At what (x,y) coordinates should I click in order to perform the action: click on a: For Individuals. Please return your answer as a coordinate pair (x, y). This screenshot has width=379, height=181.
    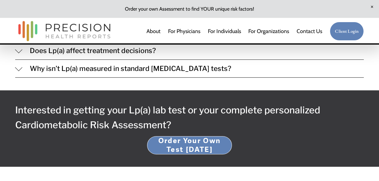
    Looking at the image, I should click on (224, 31).